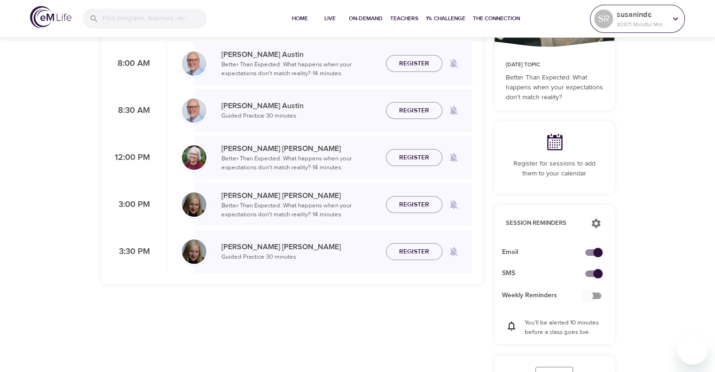 This screenshot has height=372, width=715. I want to click on input: Find programs, teachers, etc..., so click(155, 18).